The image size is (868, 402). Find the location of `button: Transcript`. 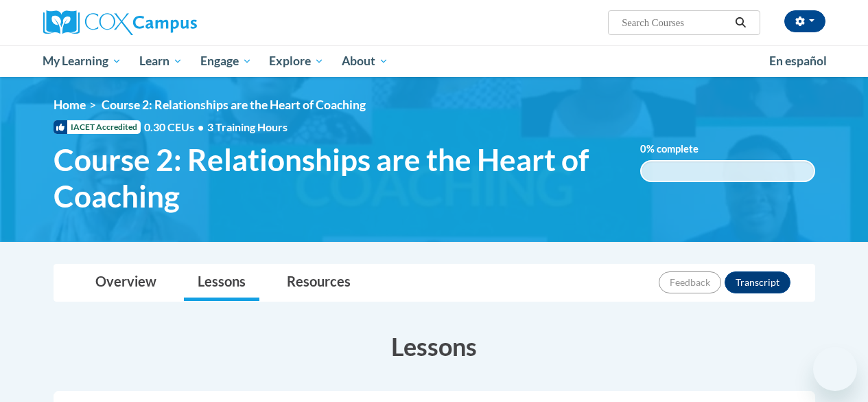

button: Transcript is located at coordinates (758, 282).